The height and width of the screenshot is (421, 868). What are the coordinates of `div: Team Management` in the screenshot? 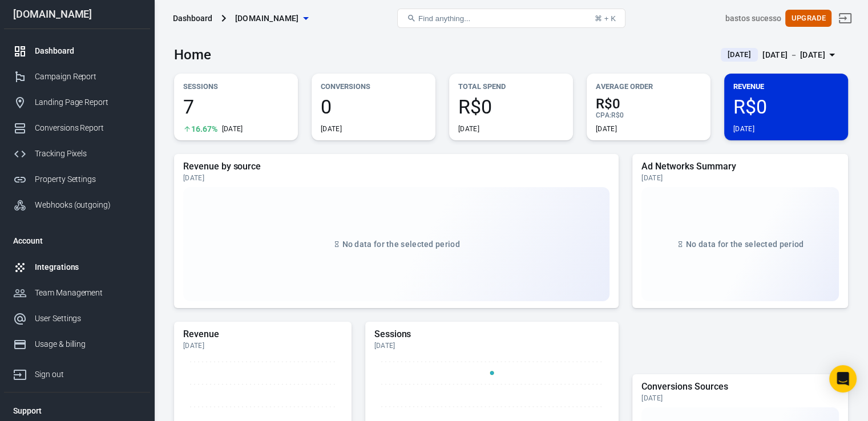 It's located at (88, 293).